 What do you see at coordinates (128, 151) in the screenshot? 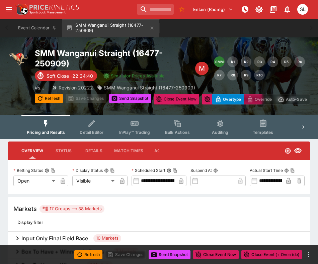
I see `button: Match Times` at bounding box center [128, 151].